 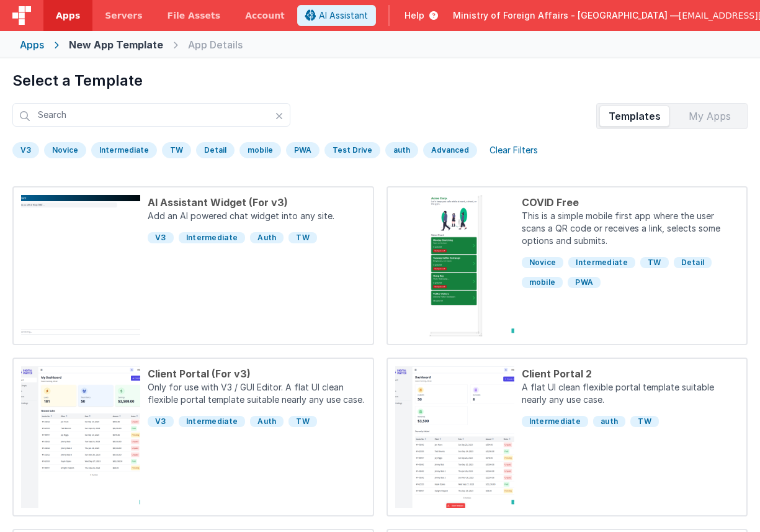 I want to click on div: Detail, so click(x=215, y=150).